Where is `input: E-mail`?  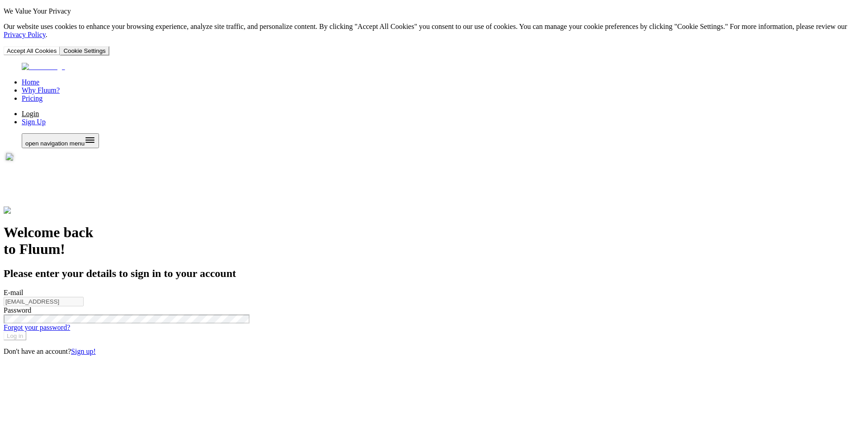
input: E-mail is located at coordinates (43, 301).